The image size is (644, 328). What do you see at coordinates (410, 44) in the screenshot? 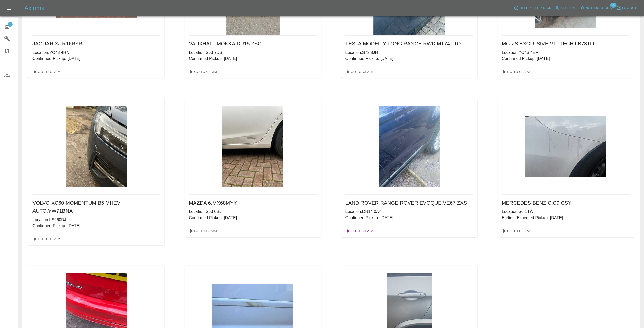
I see `h6: TESLA MODEL-Y LONG RANGE RWD : MT74 LTO` at bounding box center [410, 44].